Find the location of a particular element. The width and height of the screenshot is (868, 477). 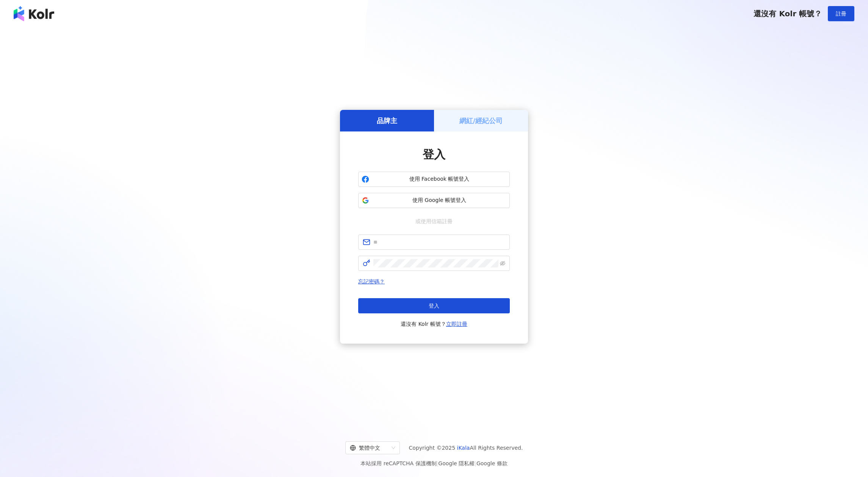

img: logo is located at coordinates (34, 13).